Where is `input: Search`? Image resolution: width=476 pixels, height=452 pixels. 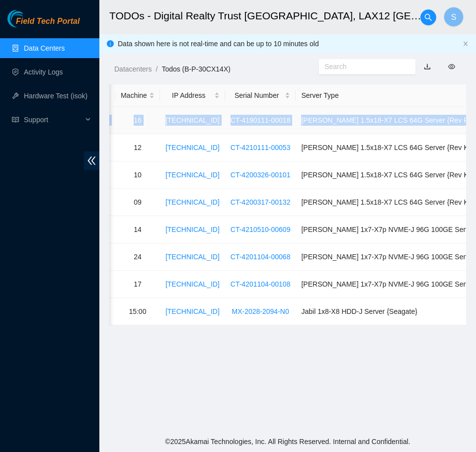 input: Search is located at coordinates (363, 67).